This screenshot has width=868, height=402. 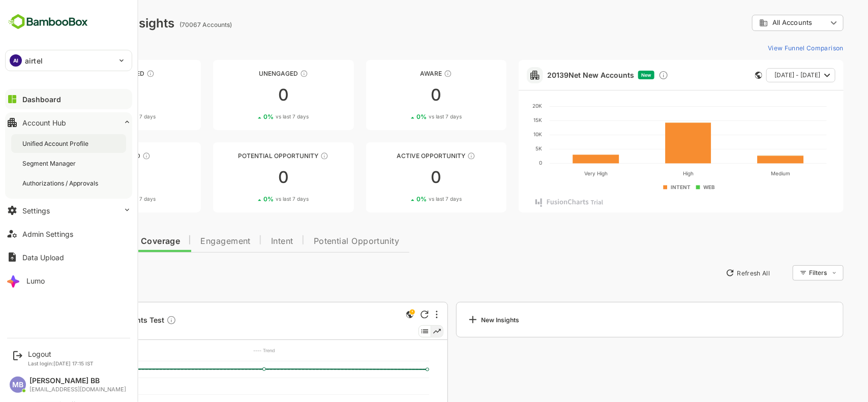 What do you see at coordinates (229, 350) in the screenshot?
I see `text: ---- Trend` at bounding box center [229, 350].